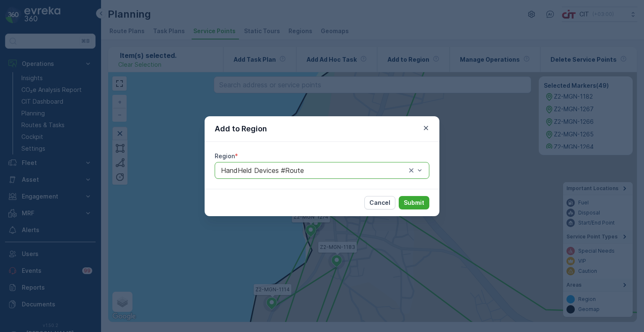 This screenshot has width=644, height=332. I want to click on p: Add to Region, so click(241, 129).